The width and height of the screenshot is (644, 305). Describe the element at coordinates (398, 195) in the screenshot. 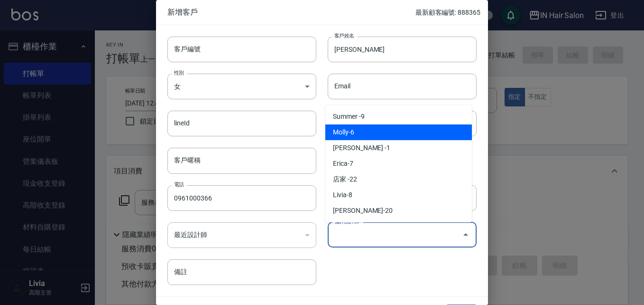

I see `li: Livia-8` at that location.